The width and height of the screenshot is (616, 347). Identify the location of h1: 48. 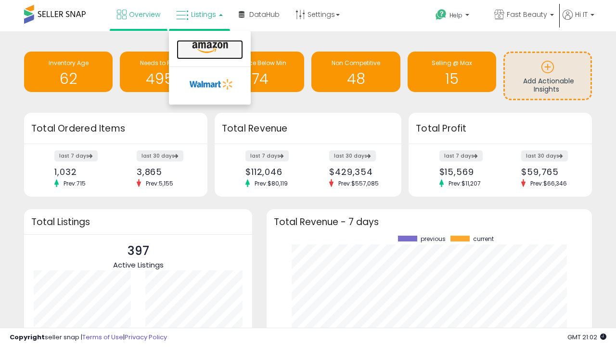
(356, 78).